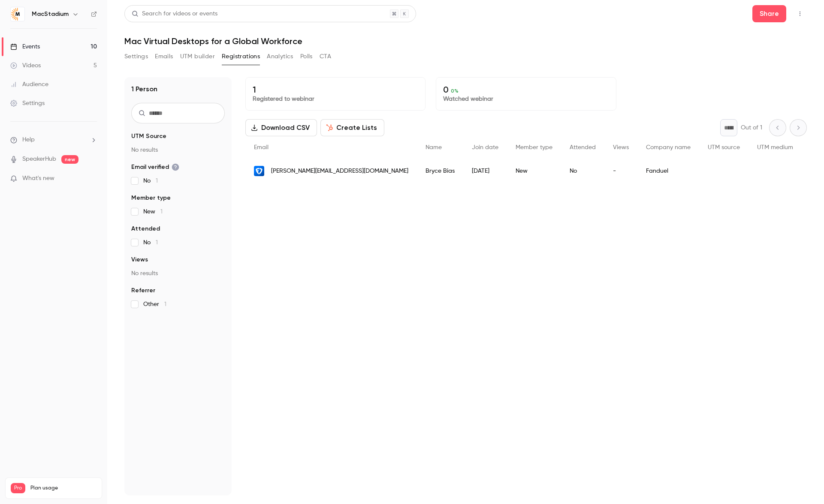 The image size is (824, 504). I want to click on p: Watched webinar, so click(526, 99).